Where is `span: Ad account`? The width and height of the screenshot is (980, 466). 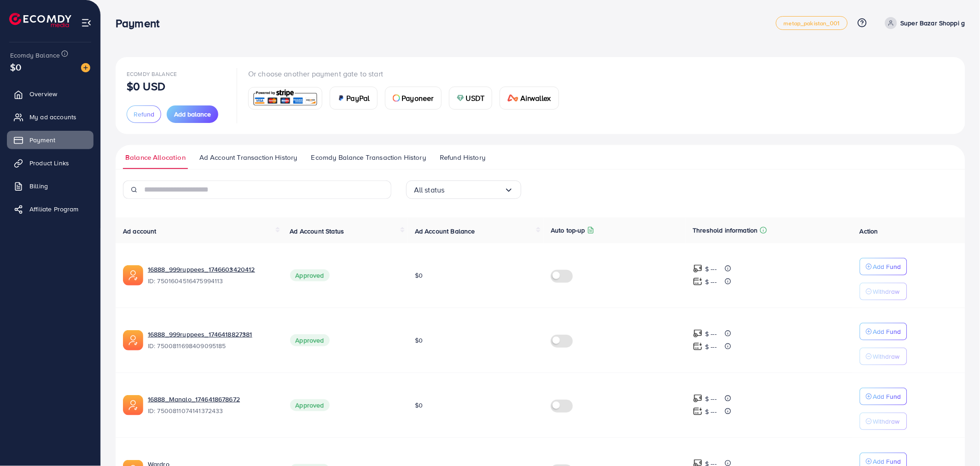
span: Ad account is located at coordinates (140, 231).